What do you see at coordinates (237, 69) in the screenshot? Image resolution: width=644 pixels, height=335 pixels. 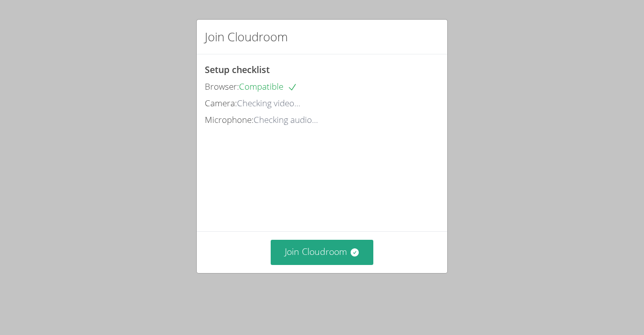 I see `span: Setup checklist` at bounding box center [237, 69].